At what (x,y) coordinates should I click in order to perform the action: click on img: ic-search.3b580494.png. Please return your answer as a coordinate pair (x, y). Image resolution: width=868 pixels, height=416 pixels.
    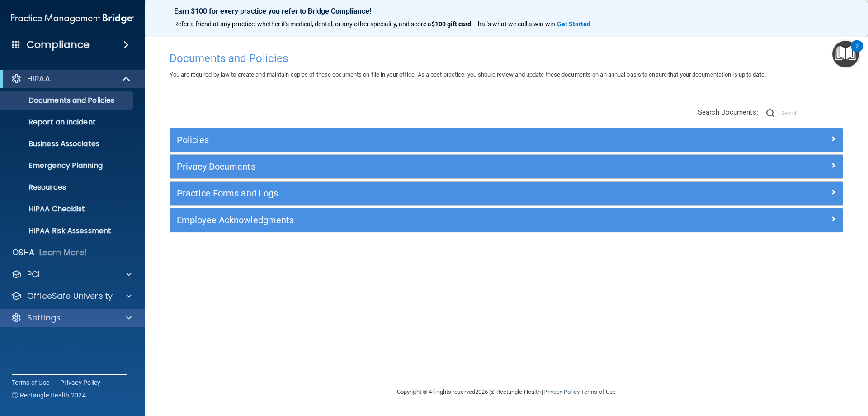
    Looking at the image, I should click on (770, 113).